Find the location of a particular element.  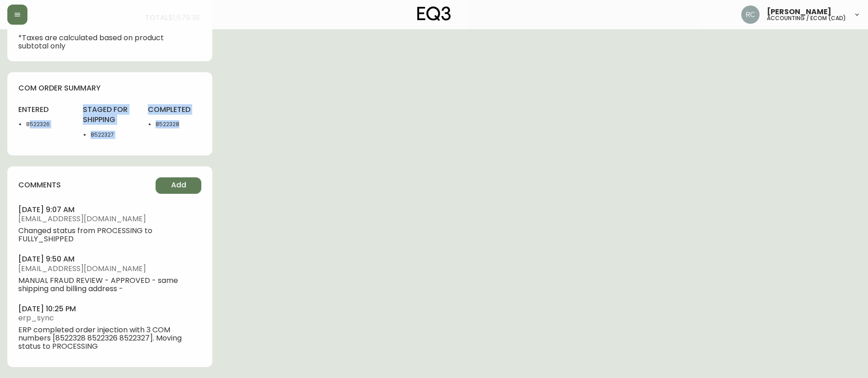

h4: com order summary is located at coordinates (110, 88).